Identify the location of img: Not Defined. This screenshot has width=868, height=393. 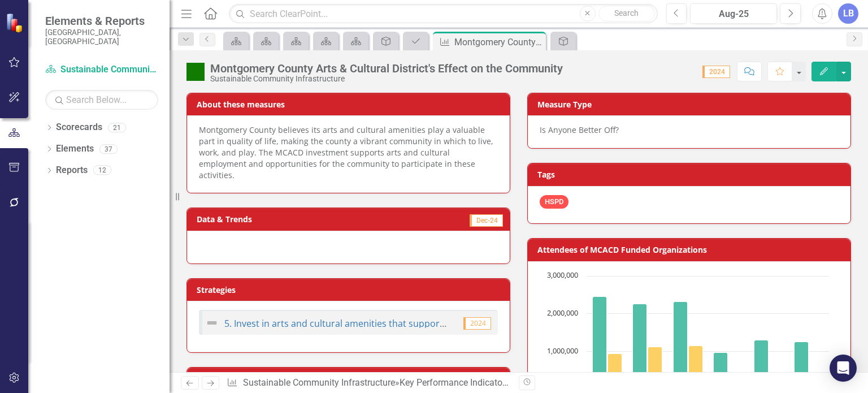
(212, 323).